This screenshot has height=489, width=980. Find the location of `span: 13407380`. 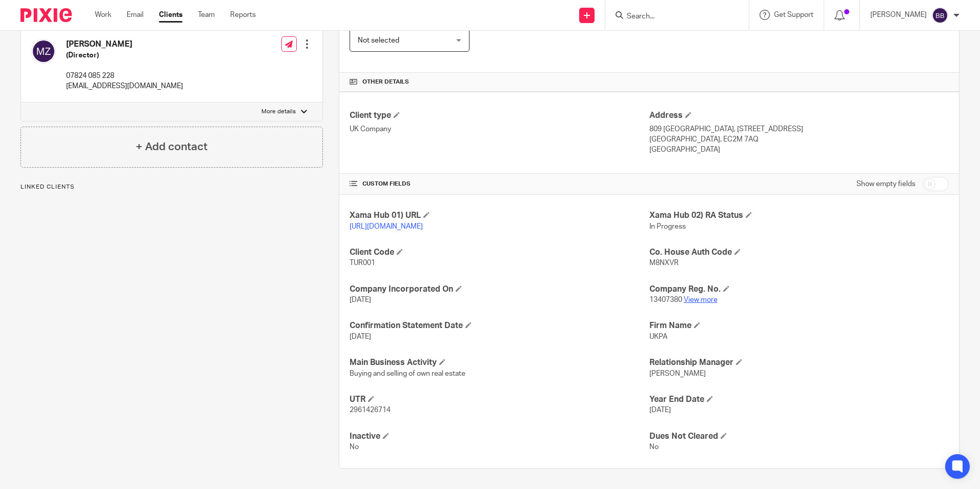

span: 13407380 is located at coordinates (666, 300).